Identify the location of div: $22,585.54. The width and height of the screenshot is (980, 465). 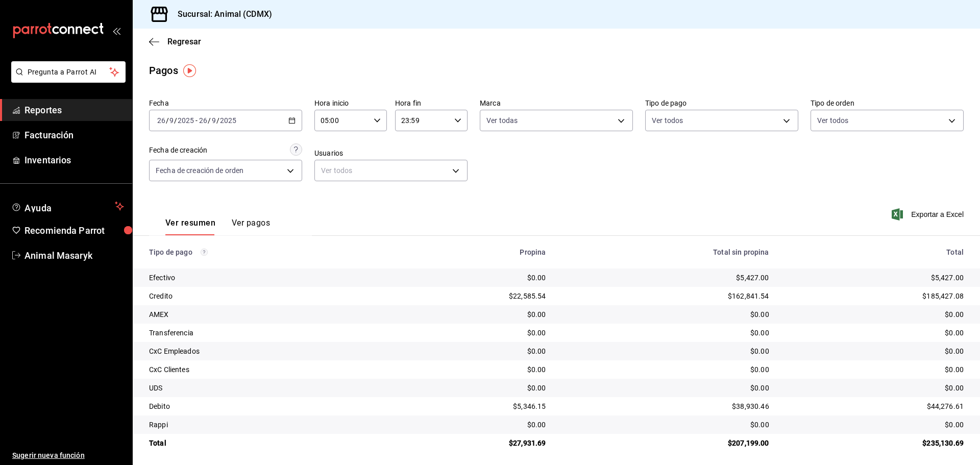
(472, 296).